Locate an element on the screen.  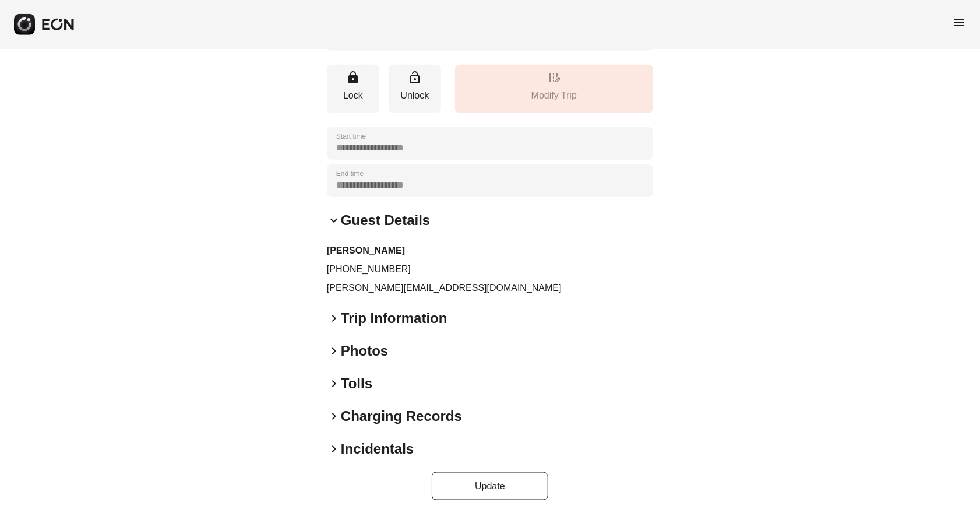
span: keyboard_arrow_down is located at coordinates (334, 221).